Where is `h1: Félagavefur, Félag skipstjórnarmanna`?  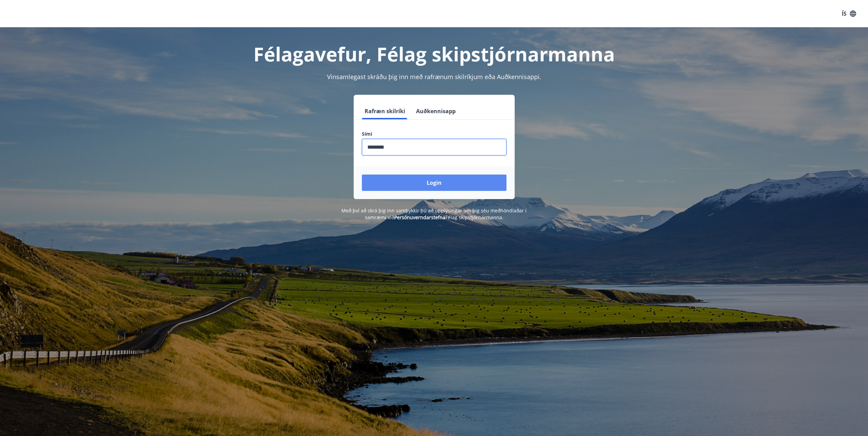
h1: Félagavefur, Félag skipstjórnarmanna is located at coordinates (434, 54).